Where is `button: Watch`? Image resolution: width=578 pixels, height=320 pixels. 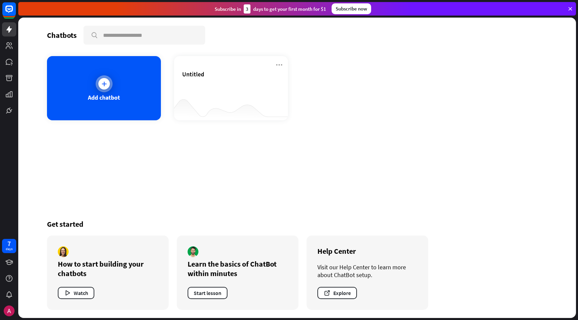
button: Watch is located at coordinates (76, 293).